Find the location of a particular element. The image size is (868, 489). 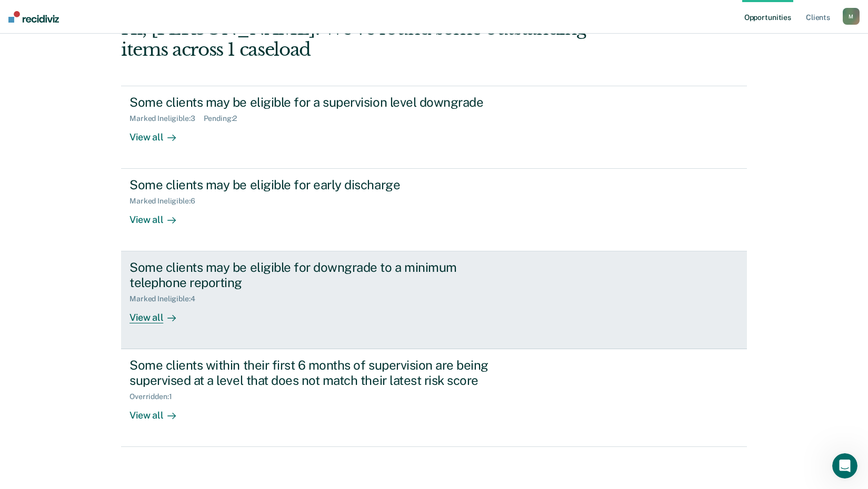

img: Recidiviz is located at coordinates (34, 17).